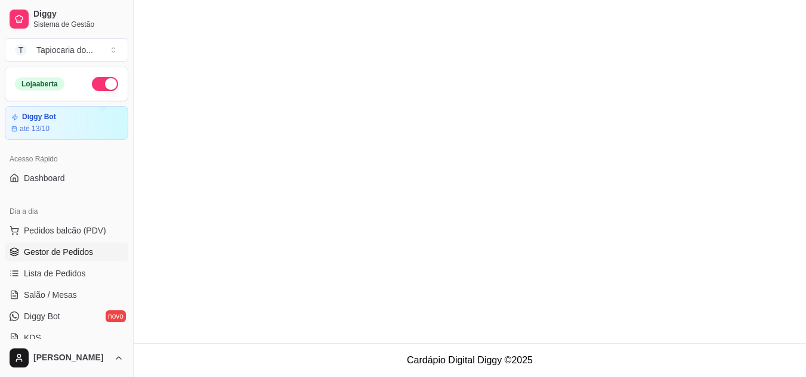 This screenshot has width=806, height=377. I want to click on a: Dashboard, so click(66, 178).